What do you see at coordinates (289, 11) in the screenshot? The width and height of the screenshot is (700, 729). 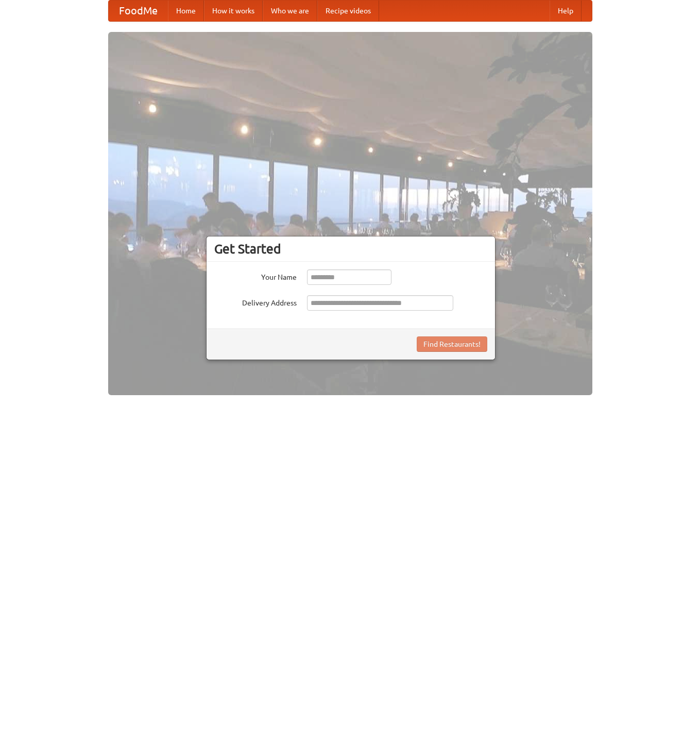 I see `a: Who we are` at bounding box center [289, 11].